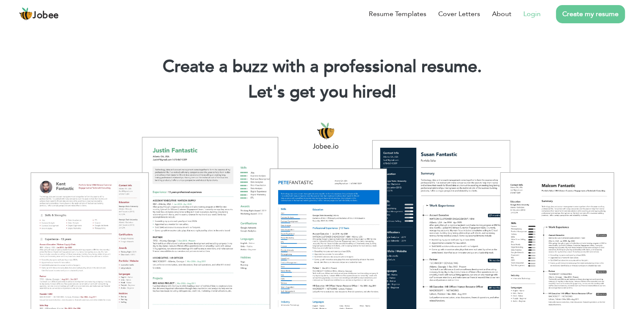  I want to click on a: Jobee, so click(39, 14).